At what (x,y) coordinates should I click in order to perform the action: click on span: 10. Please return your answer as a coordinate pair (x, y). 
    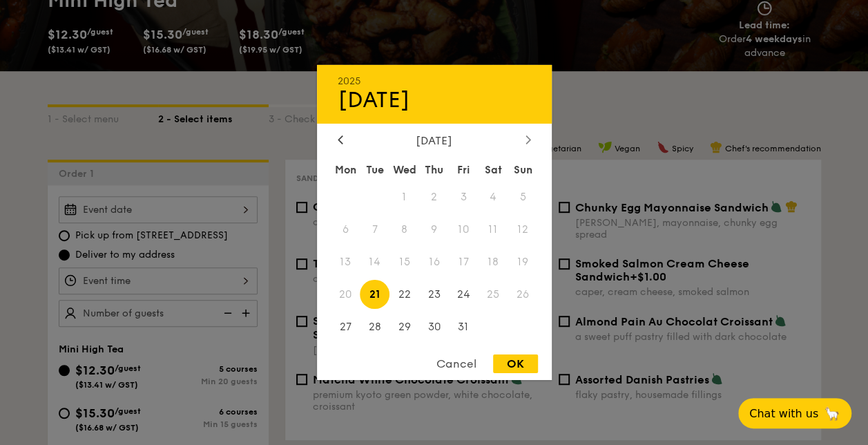
    Looking at the image, I should click on (463, 229).